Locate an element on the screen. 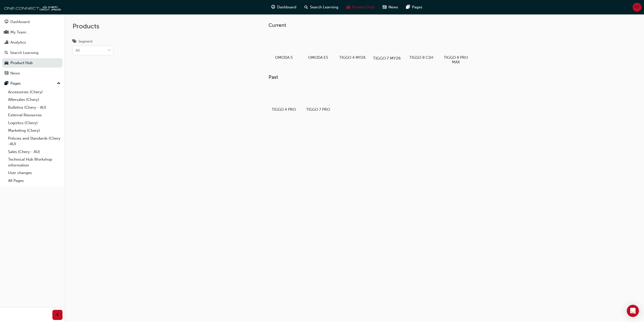  a: Aftersales (Chery) is located at coordinates (34, 99).